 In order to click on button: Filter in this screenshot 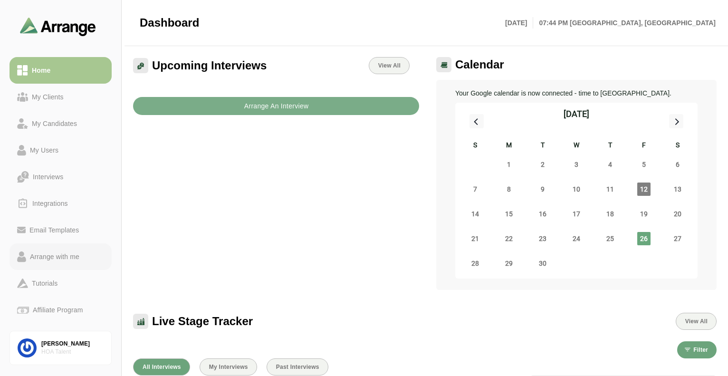, I will do `click(697, 350)`.